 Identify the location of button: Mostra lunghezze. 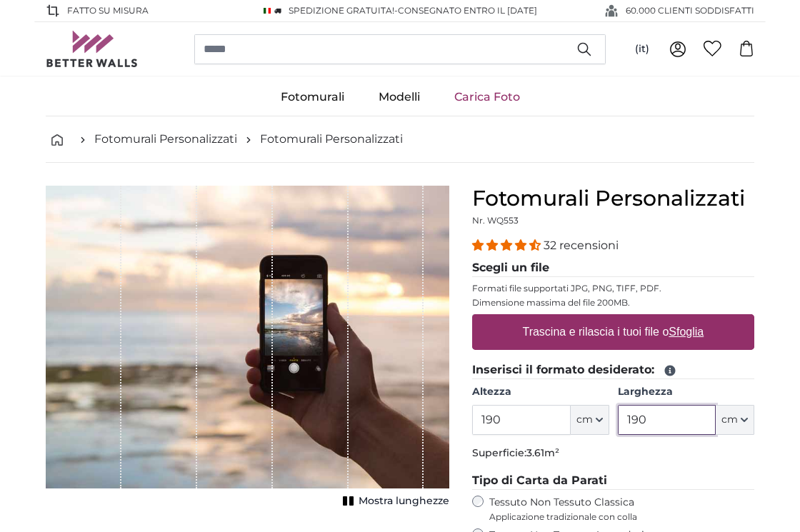
(394, 501).